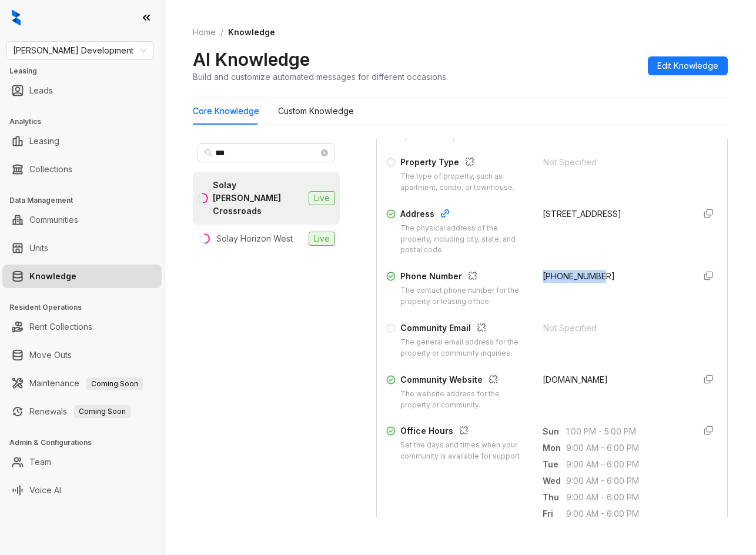 Image resolution: width=756 pixels, height=555 pixels. What do you see at coordinates (39, 248) in the screenshot?
I see `a: Units` at bounding box center [39, 248].